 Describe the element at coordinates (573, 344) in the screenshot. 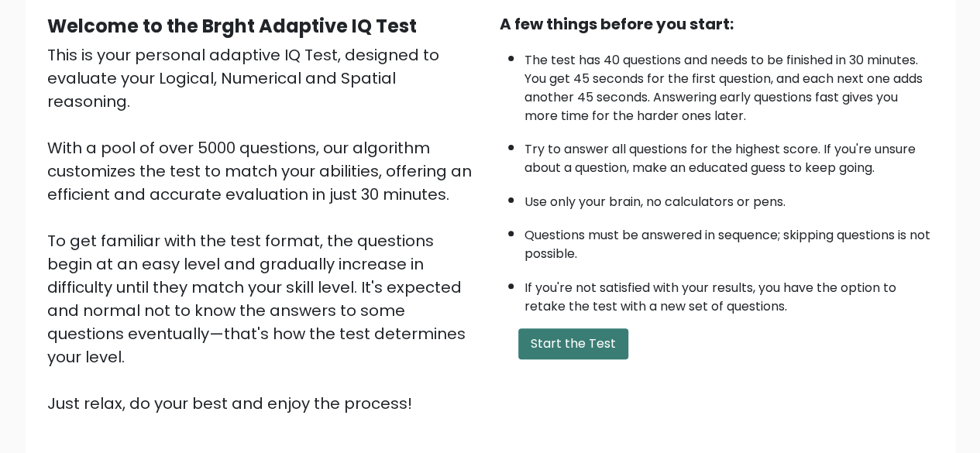

I see `button: Start the Test` at that location.